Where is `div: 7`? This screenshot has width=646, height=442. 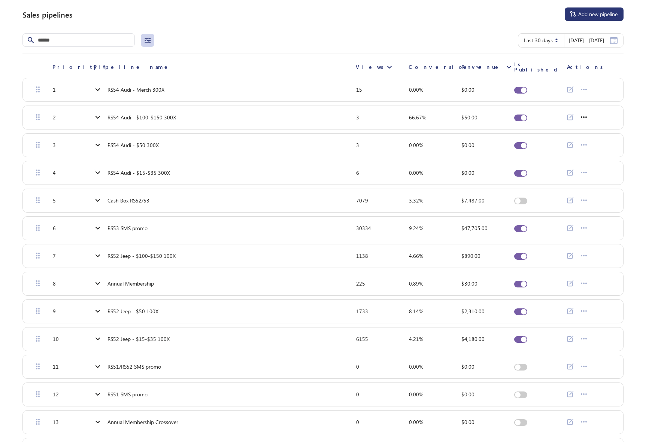
div: 7 is located at coordinates (54, 256).